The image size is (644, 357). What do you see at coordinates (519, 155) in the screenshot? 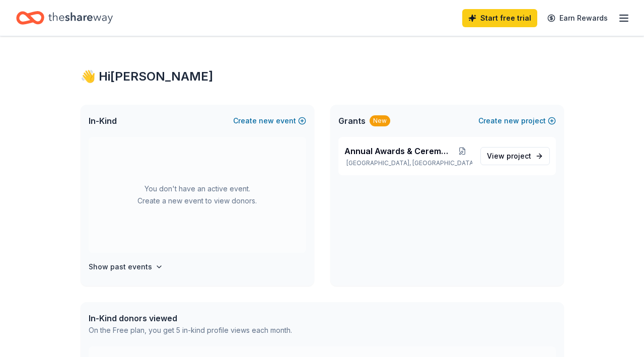
I see `span: project` at bounding box center [519, 155].